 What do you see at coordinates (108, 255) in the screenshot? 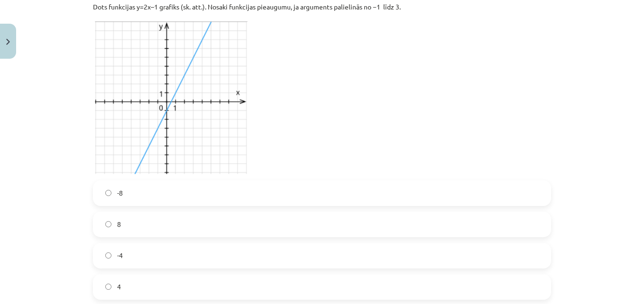
I see `input: -4` at bounding box center [108, 255].